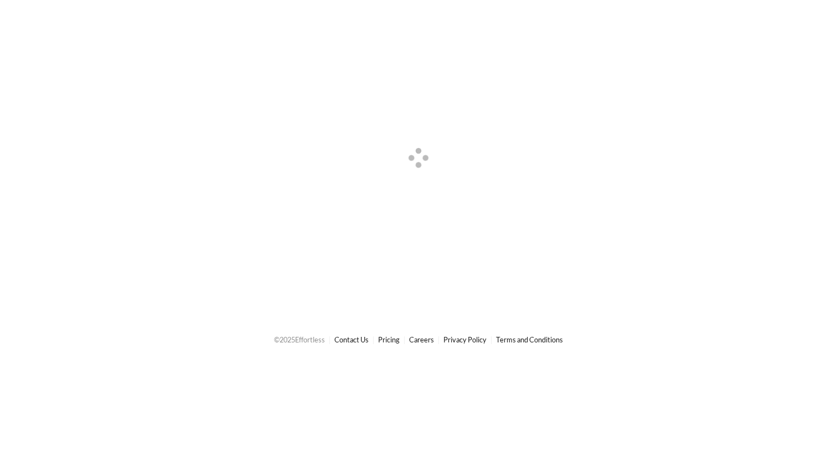 This screenshot has height=456, width=837. Describe the element at coordinates (465, 339) in the screenshot. I see `a: Privacy Policy` at that location.